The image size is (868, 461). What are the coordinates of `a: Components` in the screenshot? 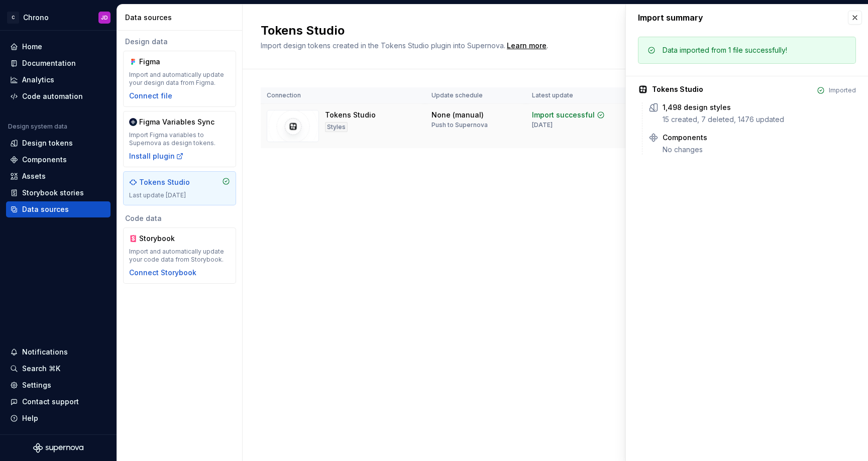 It's located at (58, 160).